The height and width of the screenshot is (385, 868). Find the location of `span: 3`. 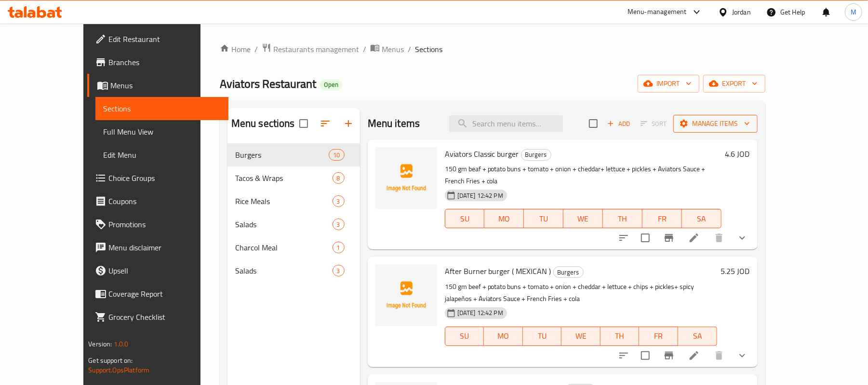

span: 3 is located at coordinates (338, 224).